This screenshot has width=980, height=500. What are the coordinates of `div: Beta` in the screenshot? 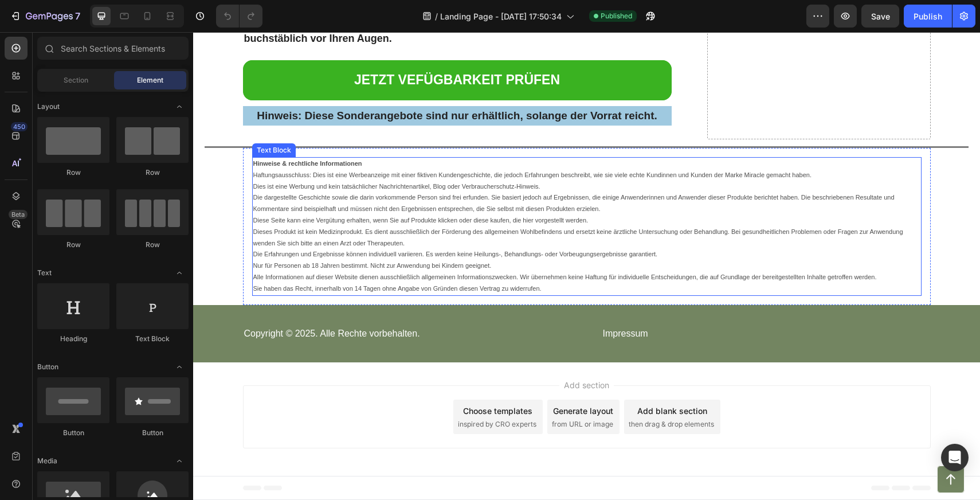 It's located at (17, 214).